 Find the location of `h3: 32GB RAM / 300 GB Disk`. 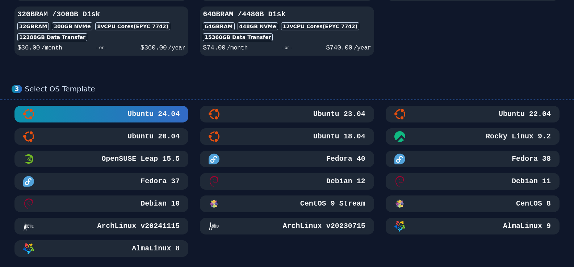

h3: 32GB RAM / 300 GB Disk is located at coordinates (101, 14).